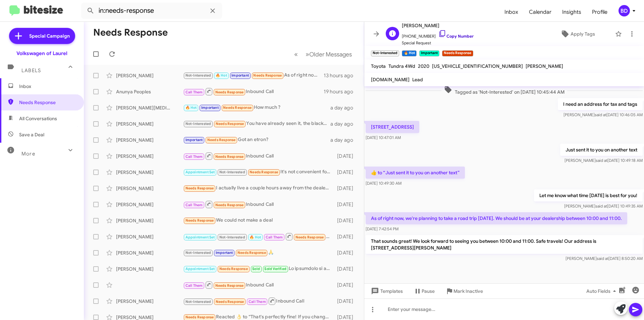 This screenshot has height=320, width=644. I want to click on input: Search, so click(152, 11).